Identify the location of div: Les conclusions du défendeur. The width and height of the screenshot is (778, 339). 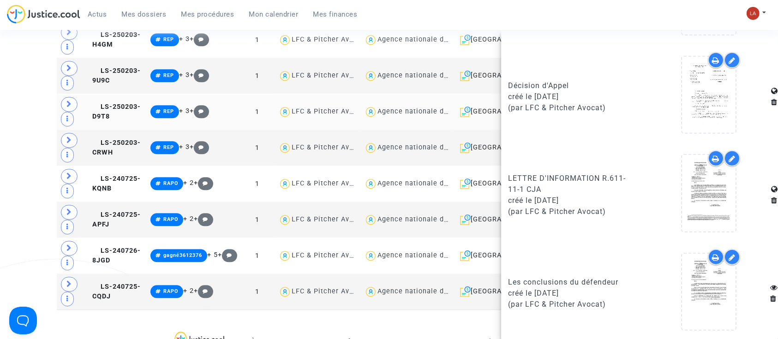
(571, 283).